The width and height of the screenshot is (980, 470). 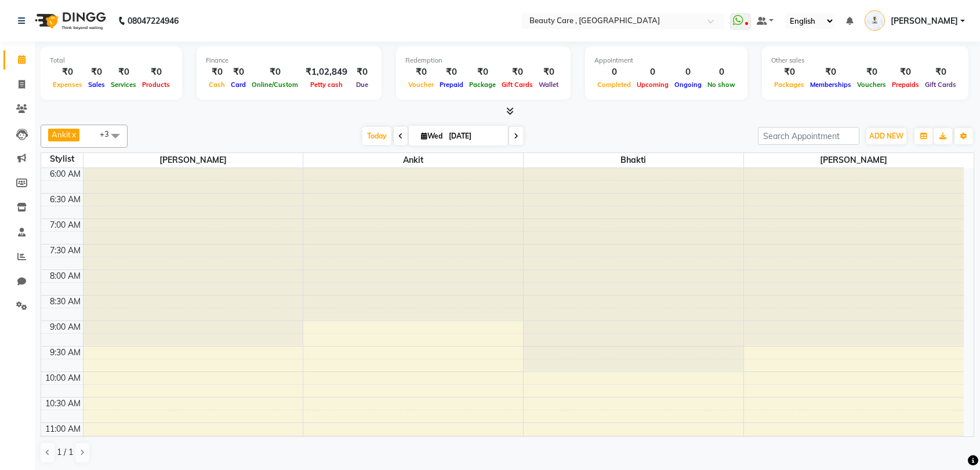 I want to click on span: Completed, so click(x=614, y=85).